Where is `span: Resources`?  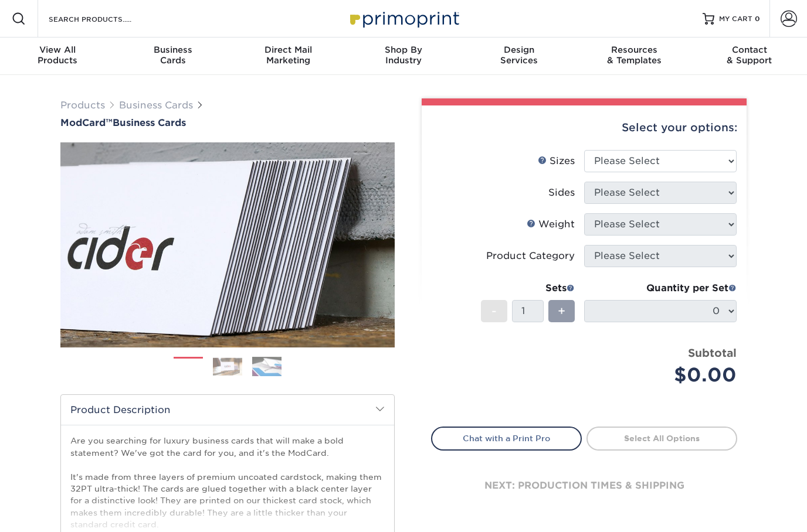
span: Resources is located at coordinates (634, 50).